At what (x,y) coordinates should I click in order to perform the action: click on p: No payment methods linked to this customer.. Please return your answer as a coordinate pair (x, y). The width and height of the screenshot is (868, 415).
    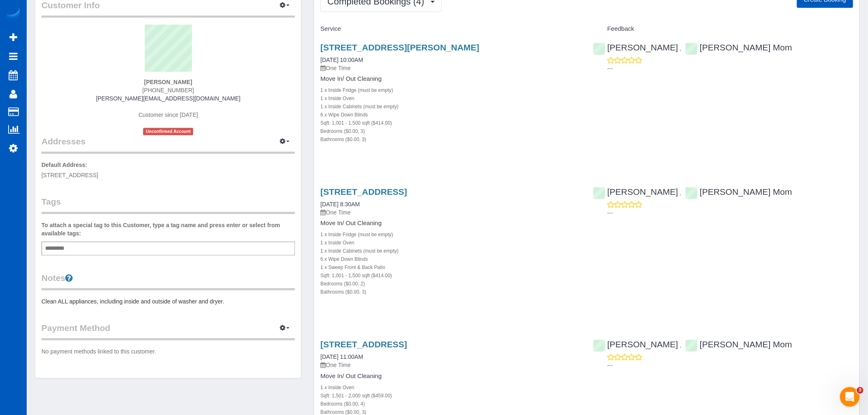
    Looking at the image, I should click on (169, 351).